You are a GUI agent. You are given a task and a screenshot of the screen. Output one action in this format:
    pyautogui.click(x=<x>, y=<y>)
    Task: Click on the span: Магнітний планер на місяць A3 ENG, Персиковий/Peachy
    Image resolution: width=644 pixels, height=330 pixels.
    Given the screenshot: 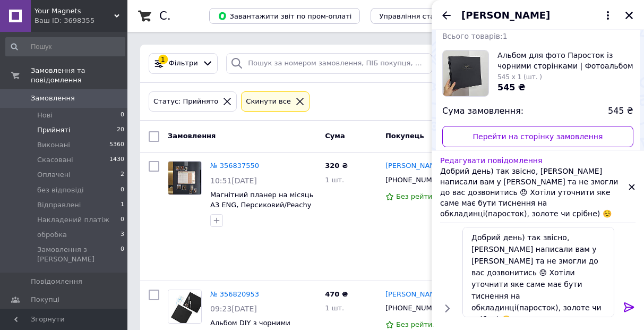 What is the action you would take?
    pyautogui.click(x=262, y=200)
    